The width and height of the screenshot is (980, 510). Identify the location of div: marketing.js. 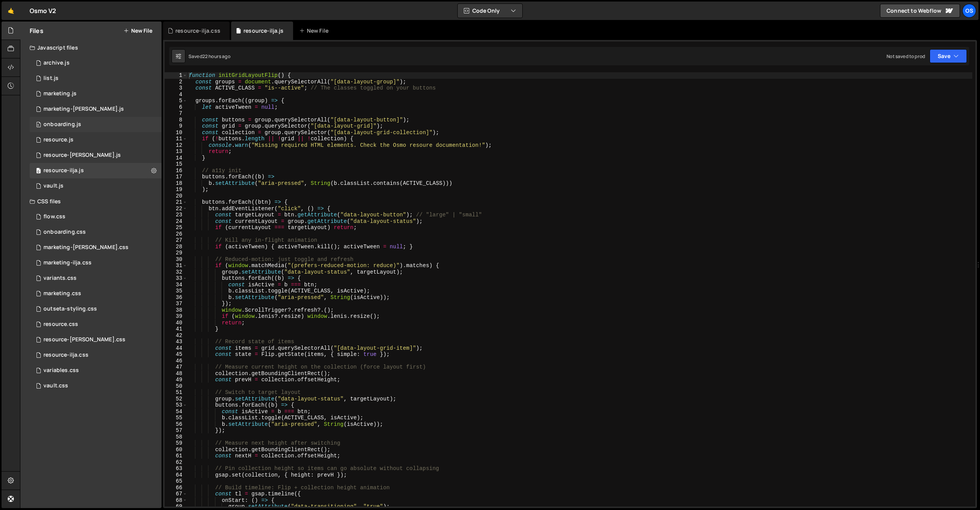
(60, 94).